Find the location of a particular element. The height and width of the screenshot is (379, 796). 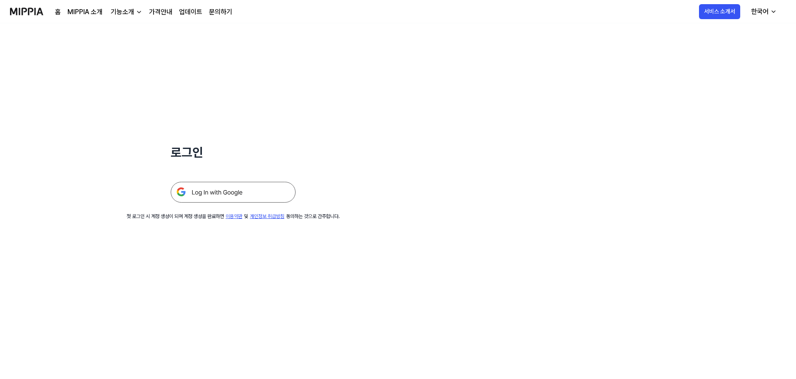

a: 개인정보 취급방침 is located at coordinates (267, 216).